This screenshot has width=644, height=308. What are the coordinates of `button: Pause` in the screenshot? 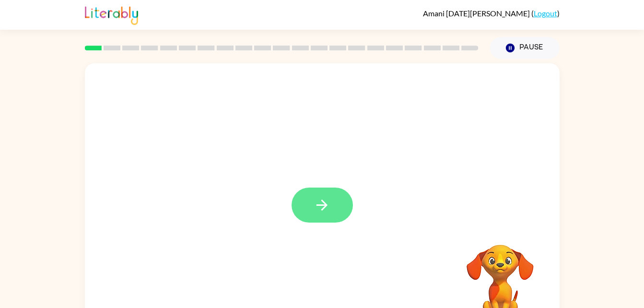 It's located at (525, 48).